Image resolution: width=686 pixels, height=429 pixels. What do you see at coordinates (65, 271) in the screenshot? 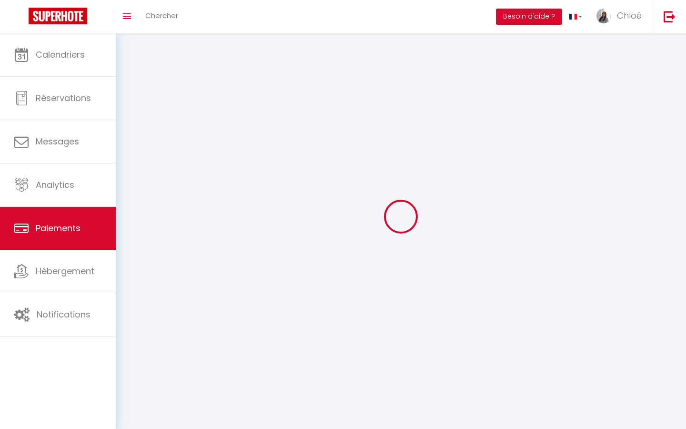
I see `span: Hébergement` at bounding box center [65, 271].